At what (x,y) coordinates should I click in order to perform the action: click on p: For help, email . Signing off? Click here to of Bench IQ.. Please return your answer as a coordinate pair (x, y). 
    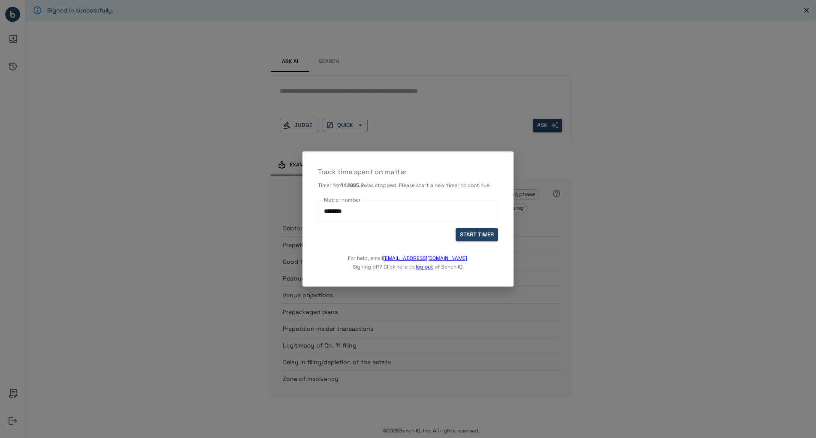
    Looking at the image, I should click on (408, 256).